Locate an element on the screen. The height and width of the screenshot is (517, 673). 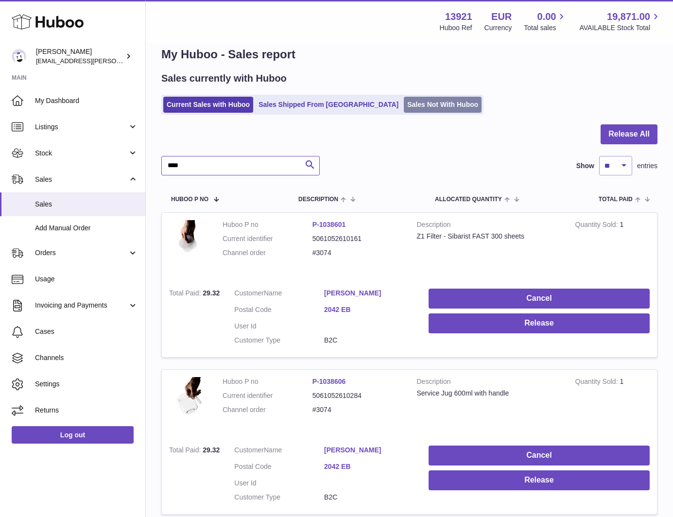
span: My Dashboard is located at coordinates (86, 101).